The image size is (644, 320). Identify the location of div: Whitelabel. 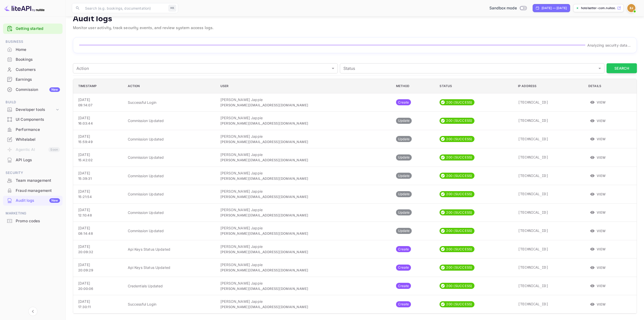
(37, 140).